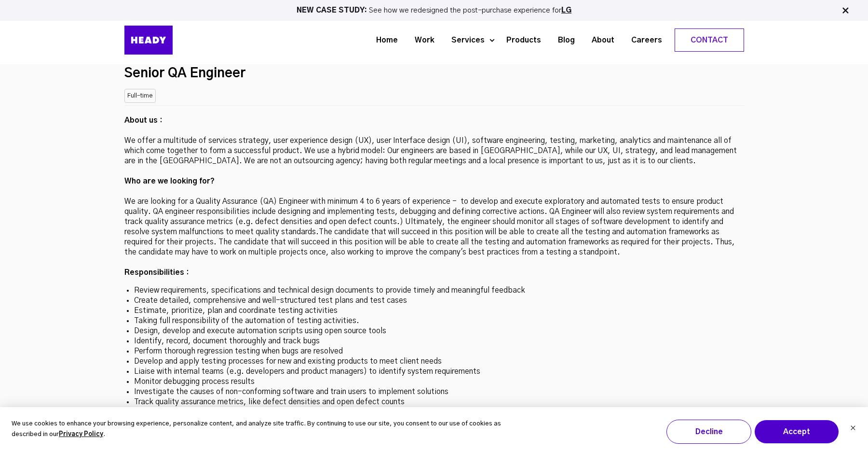 Image resolution: width=868 pixels, height=452 pixels. I want to click on a: Work, so click(421, 40).